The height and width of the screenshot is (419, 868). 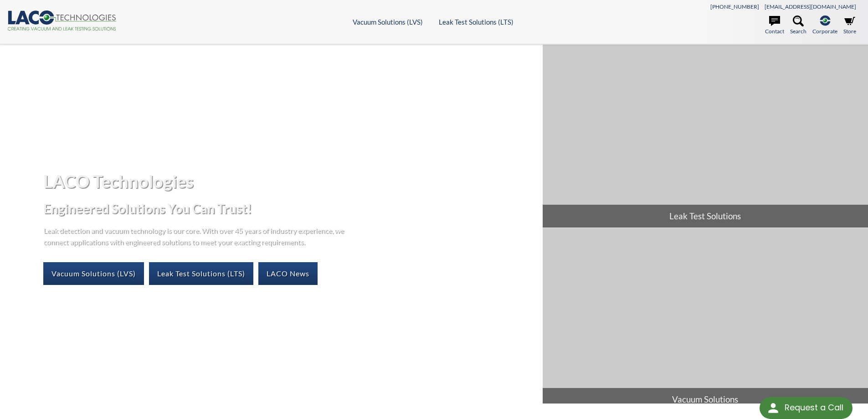 What do you see at coordinates (705, 136) in the screenshot?
I see `a: Leak Test Solutions` at bounding box center [705, 136].